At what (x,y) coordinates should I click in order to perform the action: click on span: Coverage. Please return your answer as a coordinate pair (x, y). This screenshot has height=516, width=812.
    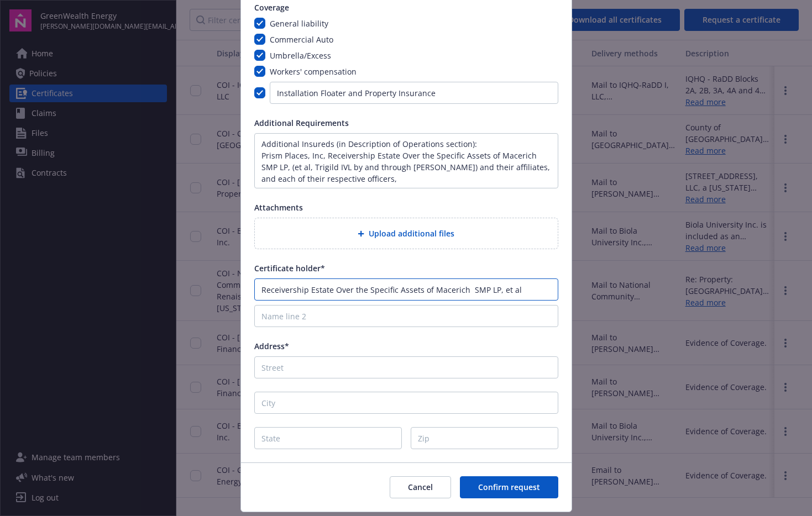
    Looking at the image, I should click on (271, 7).